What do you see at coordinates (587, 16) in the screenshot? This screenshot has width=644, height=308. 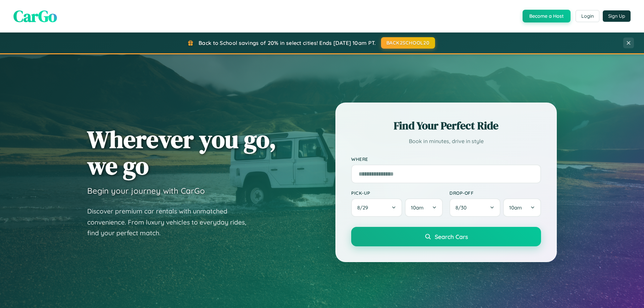 I see `button: Login` at bounding box center [587, 16].